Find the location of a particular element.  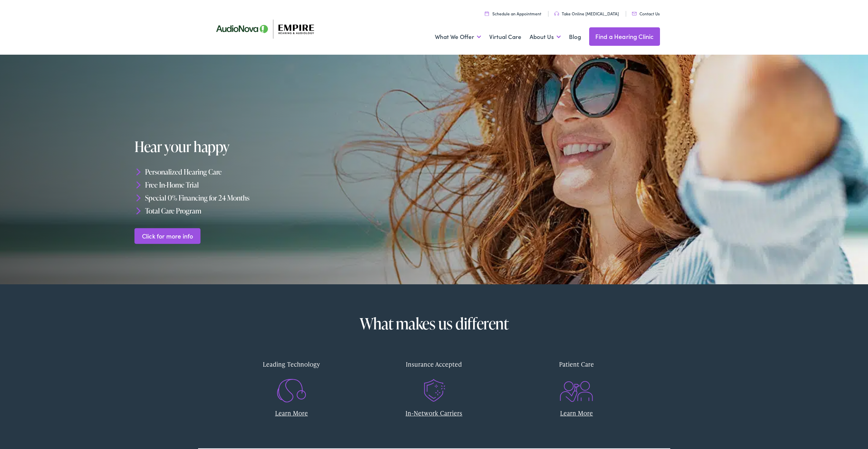

li: Special 0% Financing for 24 Months is located at coordinates (286, 198).